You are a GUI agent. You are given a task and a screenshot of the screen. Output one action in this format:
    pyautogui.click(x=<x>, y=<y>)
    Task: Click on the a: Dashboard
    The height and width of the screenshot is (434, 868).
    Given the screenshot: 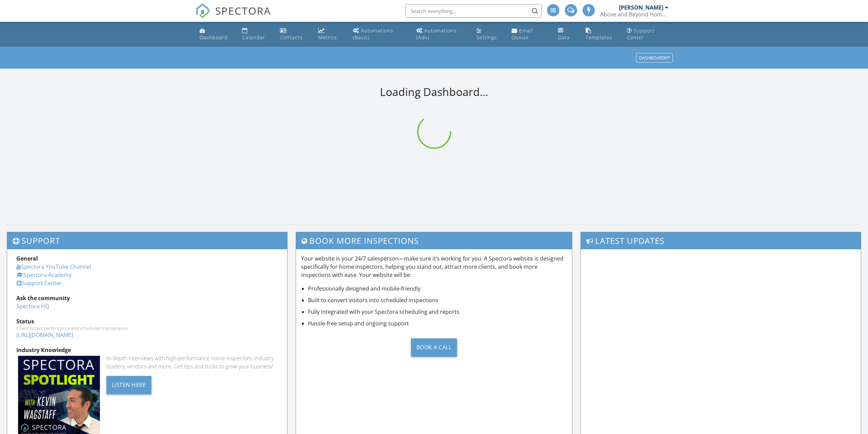 What is the action you would take?
    pyautogui.click(x=215, y=34)
    